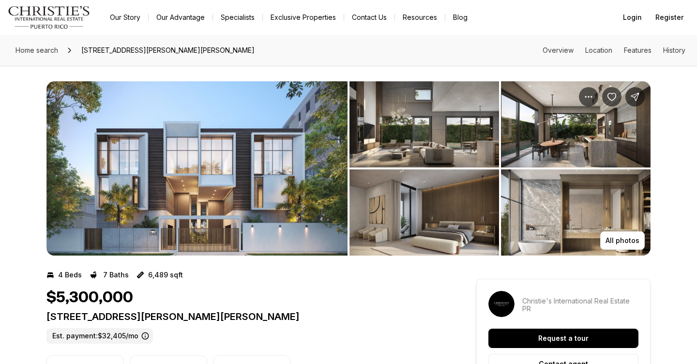  I want to click on div: Listing Photos, so click(348, 168).